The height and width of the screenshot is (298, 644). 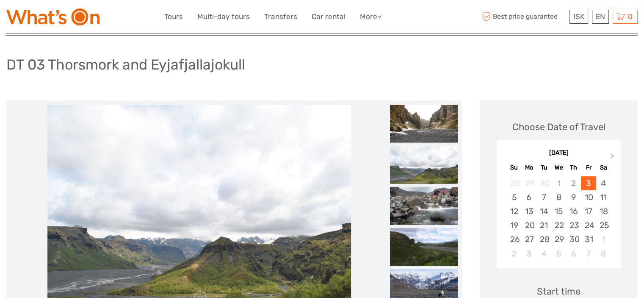 I want to click on div: Choose Wednesday, October 15th, 2025, so click(x=558, y=211).